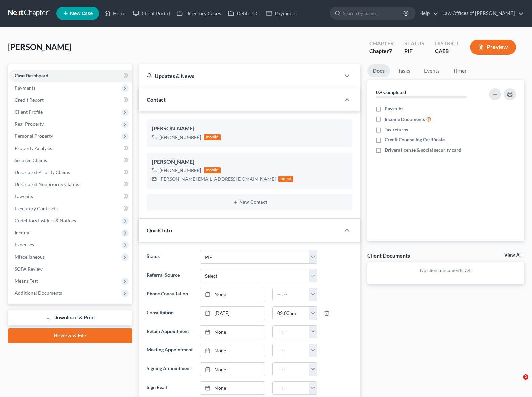 This screenshot has width=532, height=397. I want to click on label: Status, so click(170, 257).